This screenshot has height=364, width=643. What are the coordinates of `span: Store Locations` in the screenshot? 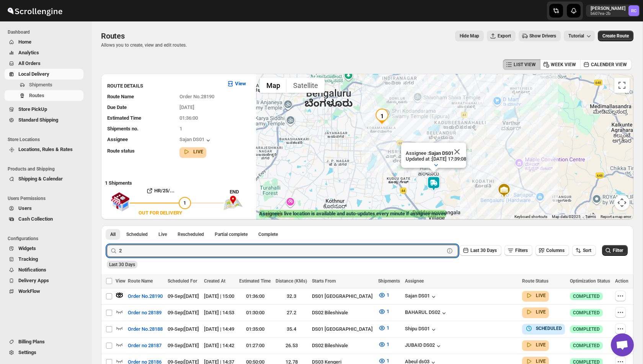 It's located at (47, 140).